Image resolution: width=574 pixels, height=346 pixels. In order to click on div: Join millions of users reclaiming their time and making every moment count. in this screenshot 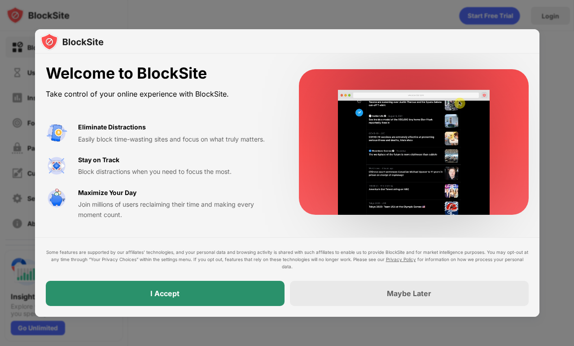, I will do `click(178, 209)`.